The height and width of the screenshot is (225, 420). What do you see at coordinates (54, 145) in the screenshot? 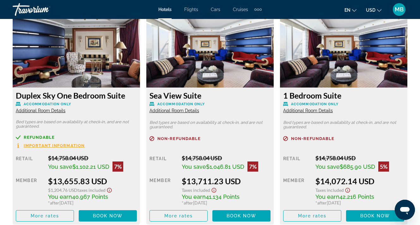
I see `span: Important Information` at bounding box center [54, 145].